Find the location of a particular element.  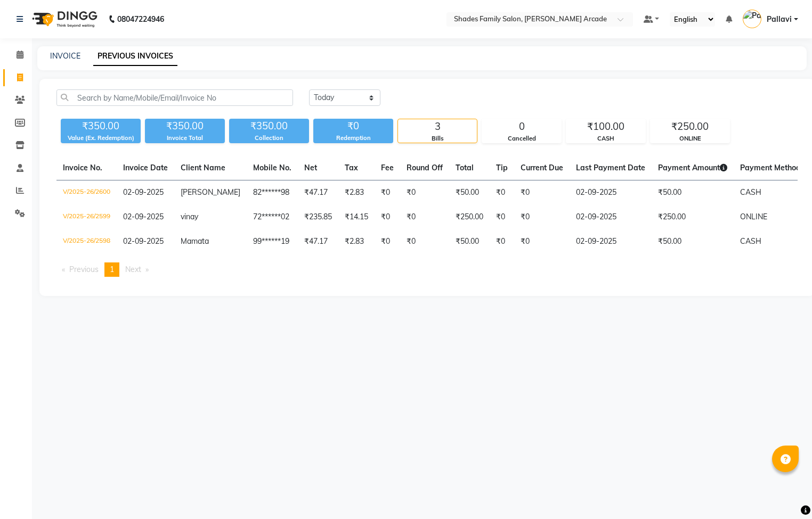

div: Invoice Total is located at coordinates (185, 138).